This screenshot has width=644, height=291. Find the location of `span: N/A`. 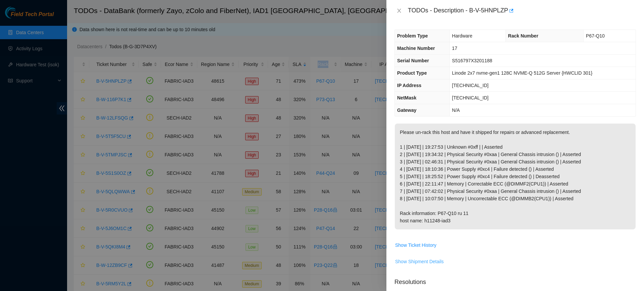

span: N/A is located at coordinates (456, 110).